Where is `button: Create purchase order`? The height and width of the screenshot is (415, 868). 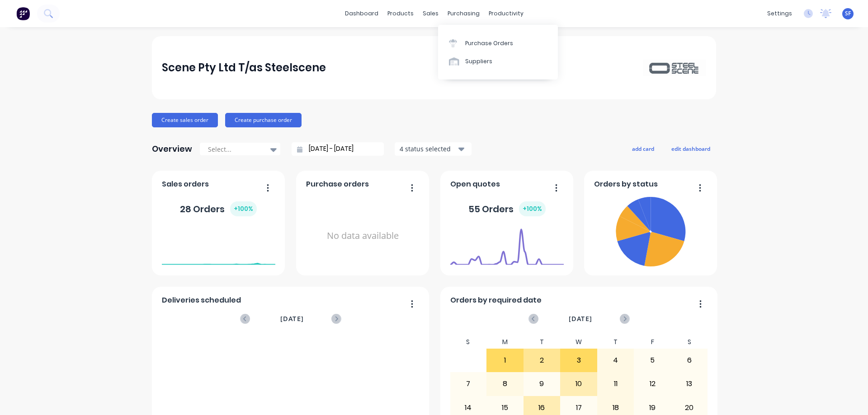
button: Create purchase order is located at coordinates (263, 120).